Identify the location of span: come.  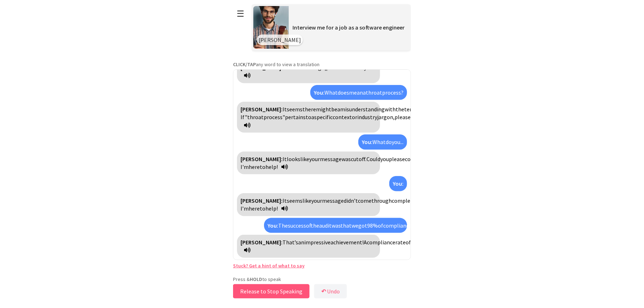
(365, 201).